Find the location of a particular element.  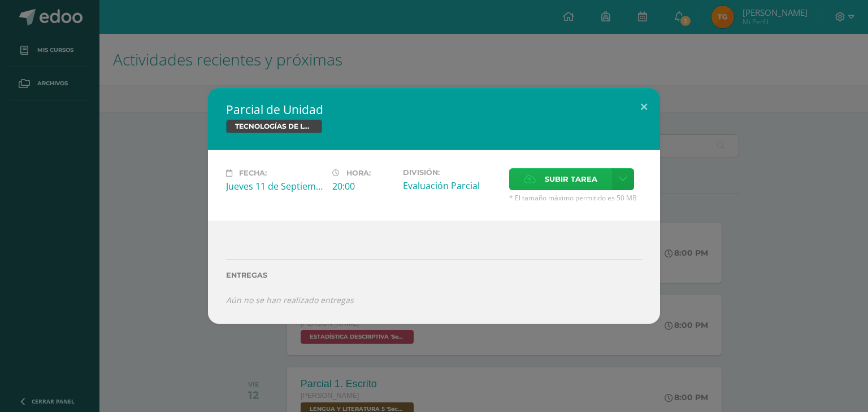

div: Jueves 11 de Septiembre is located at coordinates (275, 186).